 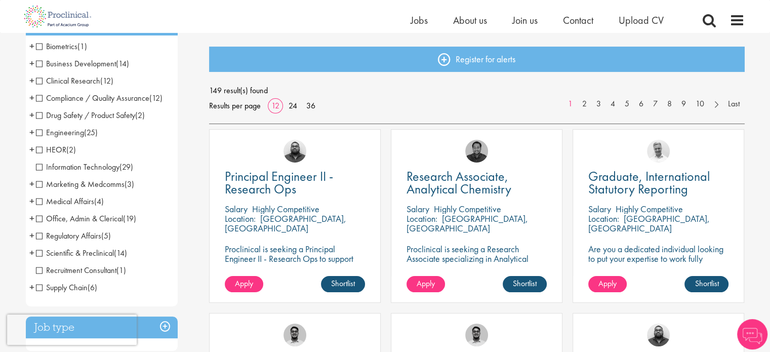 I want to click on a: Join us, so click(x=525, y=20).